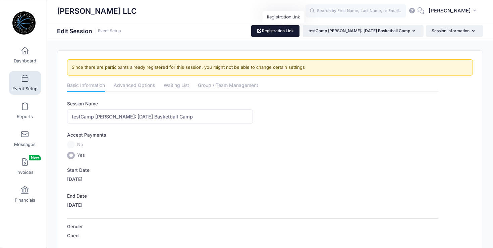 The width and height of the screenshot is (493, 248). What do you see at coordinates (80, 144) in the screenshot?
I see `span: No` at bounding box center [80, 144].